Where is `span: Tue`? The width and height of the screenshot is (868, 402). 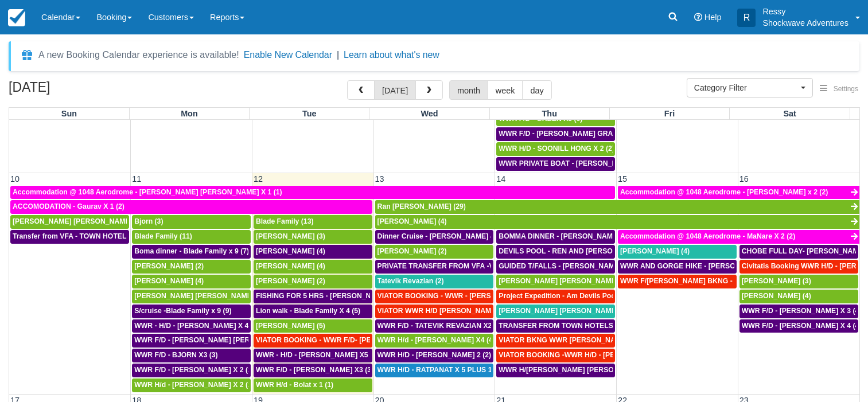 span: Tue is located at coordinates (309, 114).